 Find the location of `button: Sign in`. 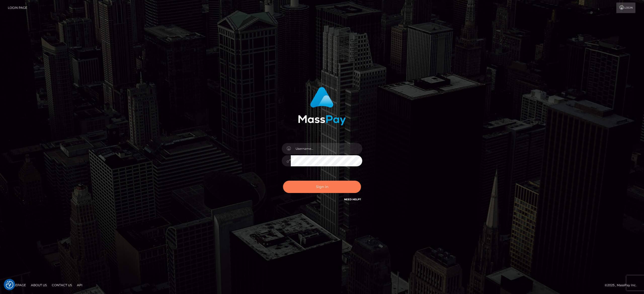

button: Sign in is located at coordinates (322, 187).